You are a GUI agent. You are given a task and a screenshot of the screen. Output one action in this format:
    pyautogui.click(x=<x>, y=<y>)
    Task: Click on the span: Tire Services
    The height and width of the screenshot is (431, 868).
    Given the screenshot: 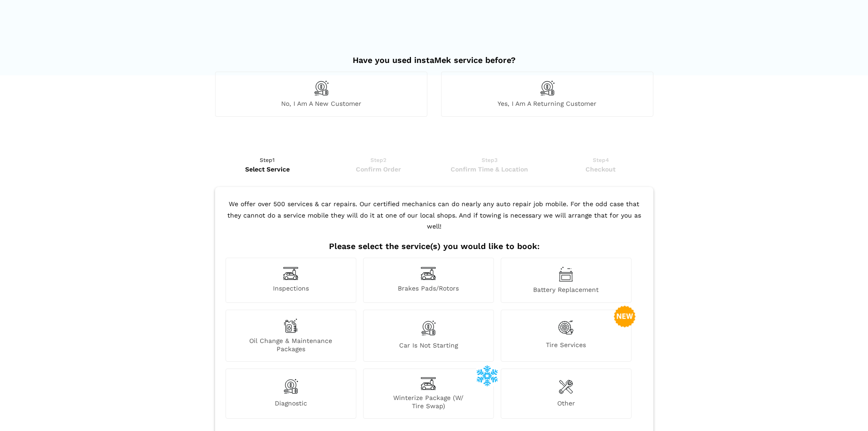 What is the action you would take?
    pyautogui.click(x=566, y=347)
    